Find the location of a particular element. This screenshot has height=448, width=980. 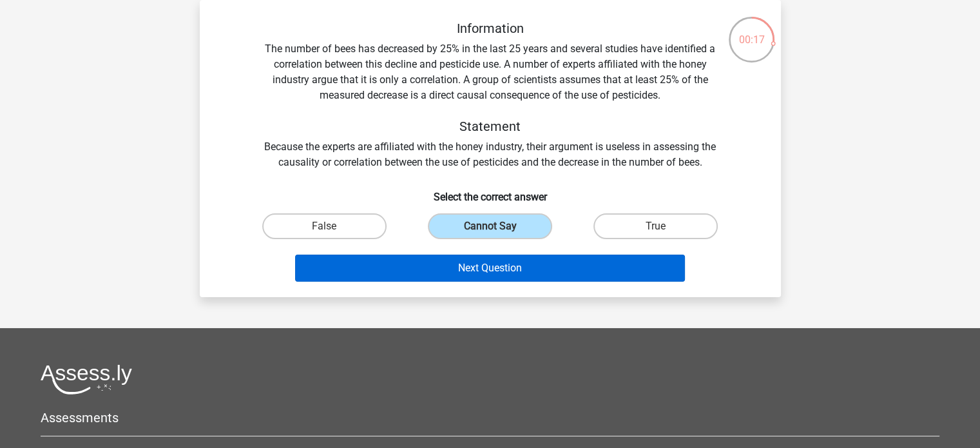

h5: Statement is located at coordinates (490, 126).